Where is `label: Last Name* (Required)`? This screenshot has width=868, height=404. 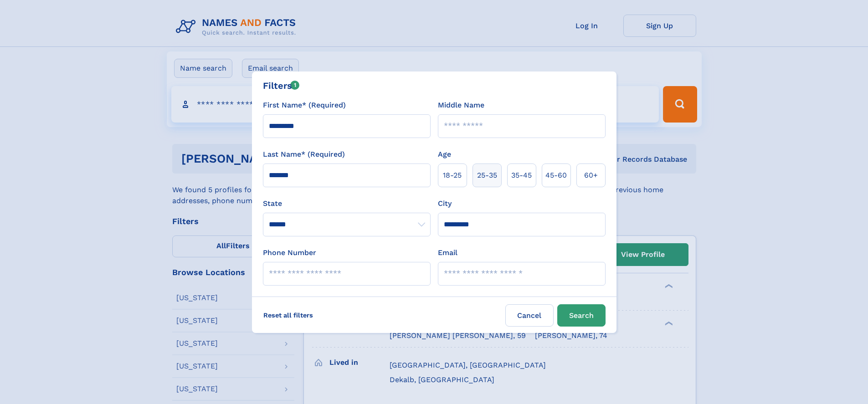 label: Last Name* (Required) is located at coordinates (304, 155).